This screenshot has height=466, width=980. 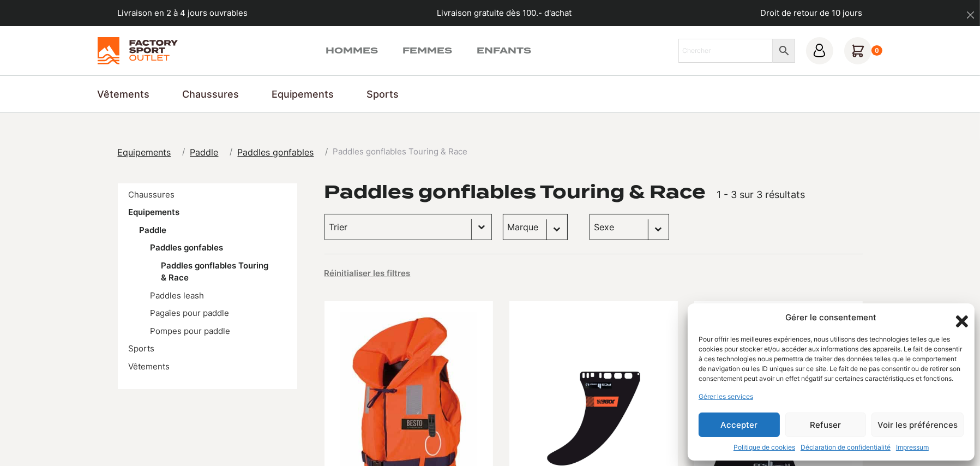 What do you see at coordinates (739, 424) in the screenshot?
I see `button: Accepter` at bounding box center [739, 424].